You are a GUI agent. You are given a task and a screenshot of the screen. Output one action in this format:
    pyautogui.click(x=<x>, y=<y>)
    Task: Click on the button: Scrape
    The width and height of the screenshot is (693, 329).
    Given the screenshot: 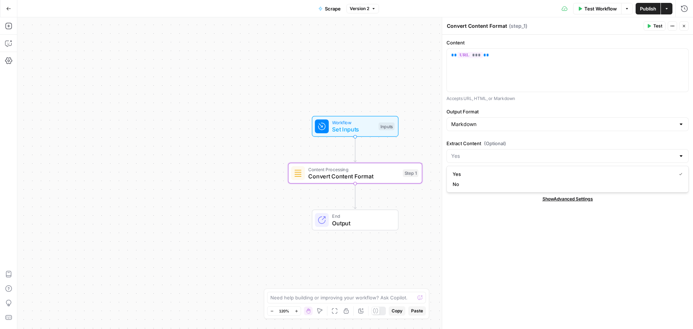 What is the action you would take?
    pyautogui.click(x=330, y=9)
    